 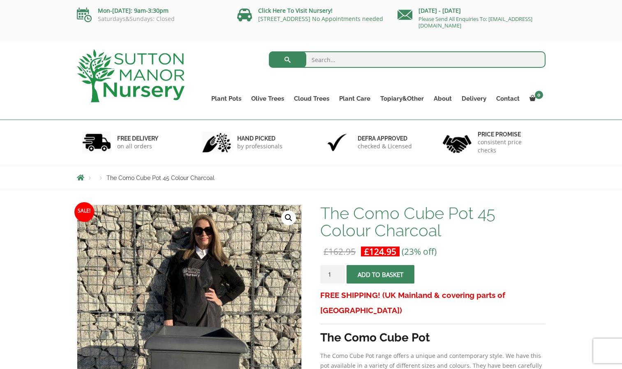 What do you see at coordinates (535, 99) in the screenshot?
I see `a: 0` at bounding box center [535, 99].